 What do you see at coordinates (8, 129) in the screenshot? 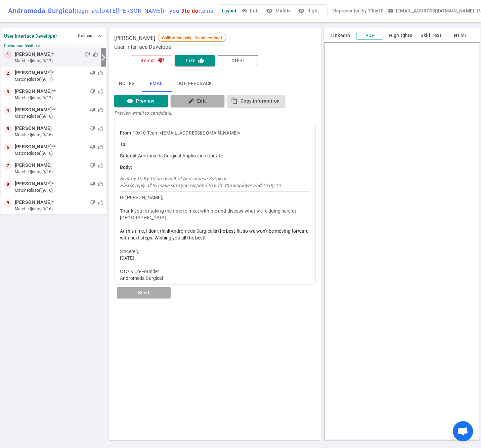
I see `div: 5` at bounding box center [8, 129].